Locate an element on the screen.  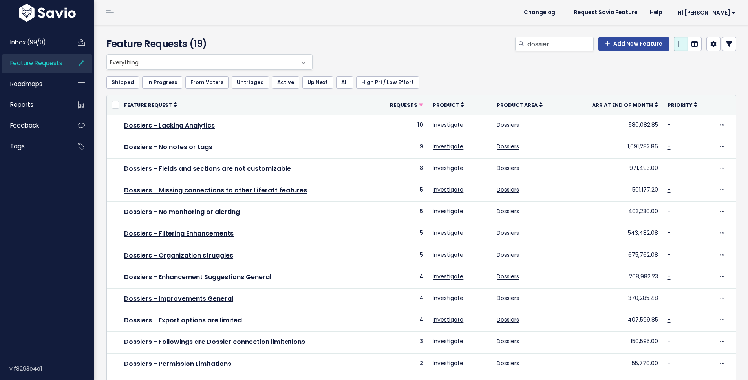
a: Tags is located at coordinates (33, 146).